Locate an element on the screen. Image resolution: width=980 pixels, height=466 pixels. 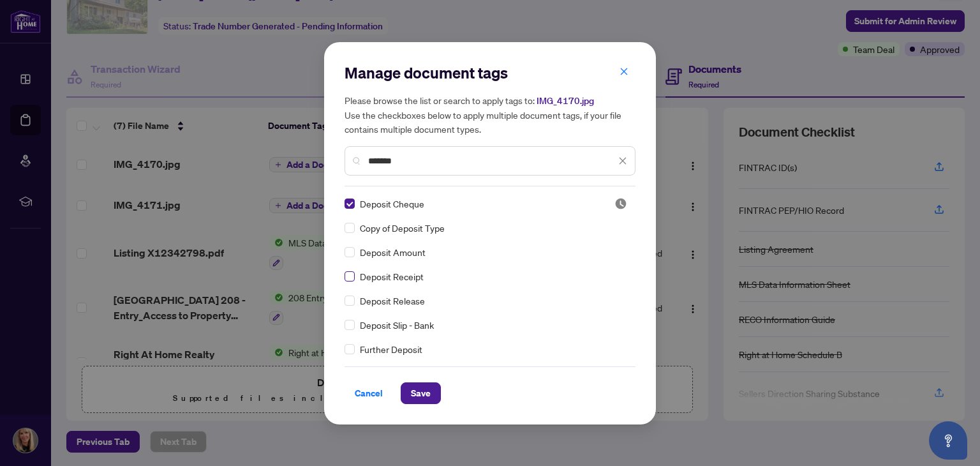
button: Cancel is located at coordinates (369, 393).